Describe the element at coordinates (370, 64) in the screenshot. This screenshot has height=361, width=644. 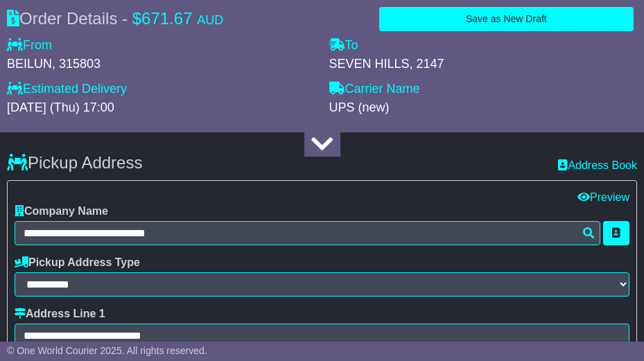
I see `span: SEVEN HILLS` at that location.